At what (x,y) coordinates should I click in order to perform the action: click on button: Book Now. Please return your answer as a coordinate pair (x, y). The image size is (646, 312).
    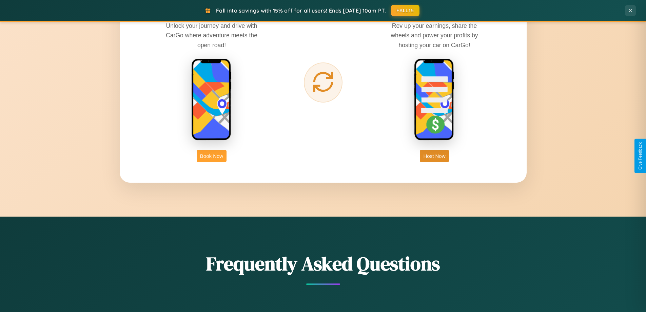
    Looking at the image, I should click on (212, 156).